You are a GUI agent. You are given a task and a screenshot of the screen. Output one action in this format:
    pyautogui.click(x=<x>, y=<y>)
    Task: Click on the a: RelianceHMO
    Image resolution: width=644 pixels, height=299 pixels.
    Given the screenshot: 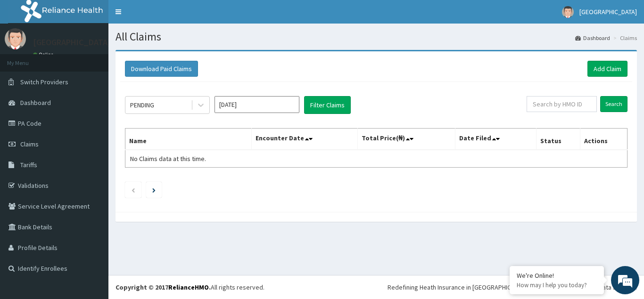 What is the action you would take?
    pyautogui.click(x=188, y=287)
    